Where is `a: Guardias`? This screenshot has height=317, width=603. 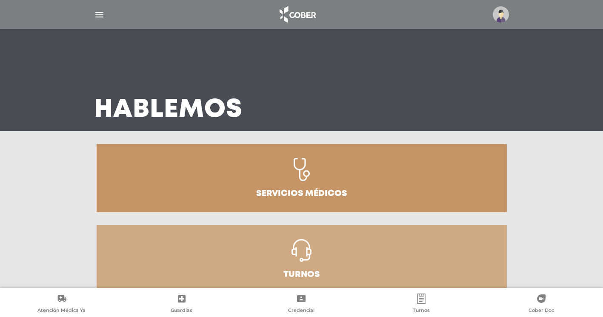
a: Guardias is located at coordinates (182, 304).